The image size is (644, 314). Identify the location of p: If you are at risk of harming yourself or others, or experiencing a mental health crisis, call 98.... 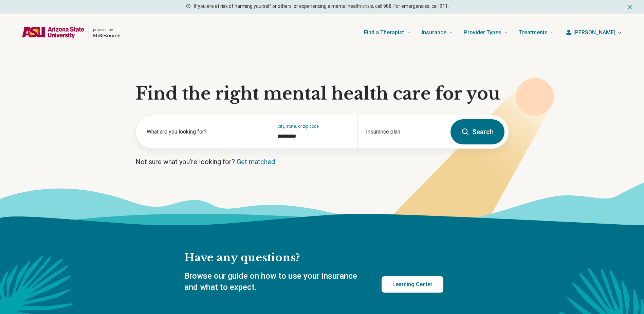
(321, 6).